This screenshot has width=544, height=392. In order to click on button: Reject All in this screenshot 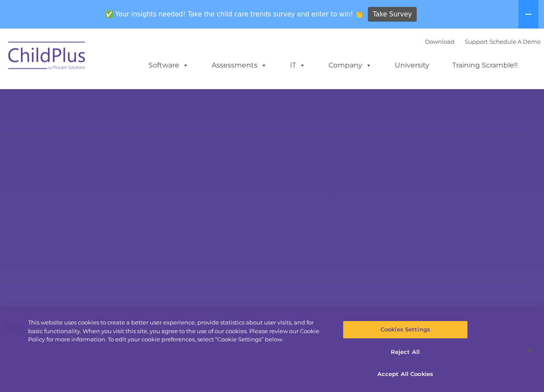, I will do `click(405, 352)`.